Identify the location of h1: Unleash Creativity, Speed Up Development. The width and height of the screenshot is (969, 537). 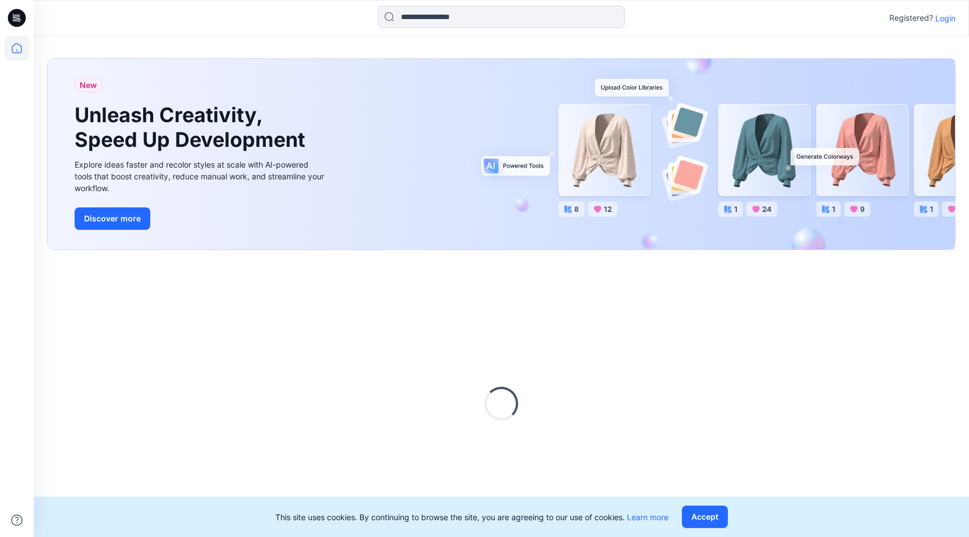
(192, 127).